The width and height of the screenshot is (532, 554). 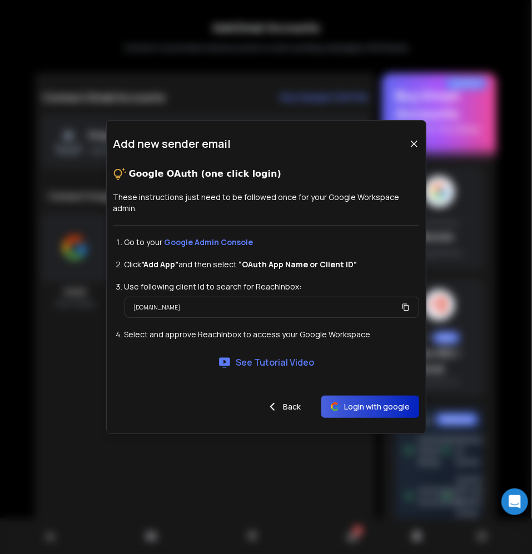 I want to click on img: tips, so click(x=120, y=174).